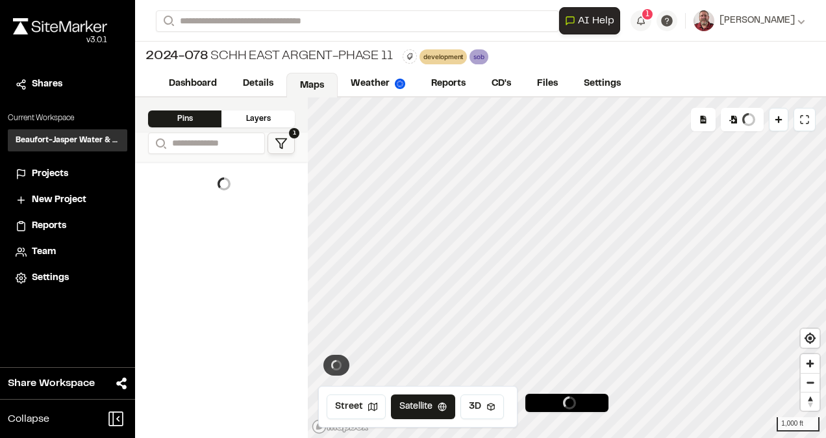 This screenshot has width=826, height=438. Describe the element at coordinates (60, 40) in the screenshot. I see `div: Oh geez...please don't...` at that location.